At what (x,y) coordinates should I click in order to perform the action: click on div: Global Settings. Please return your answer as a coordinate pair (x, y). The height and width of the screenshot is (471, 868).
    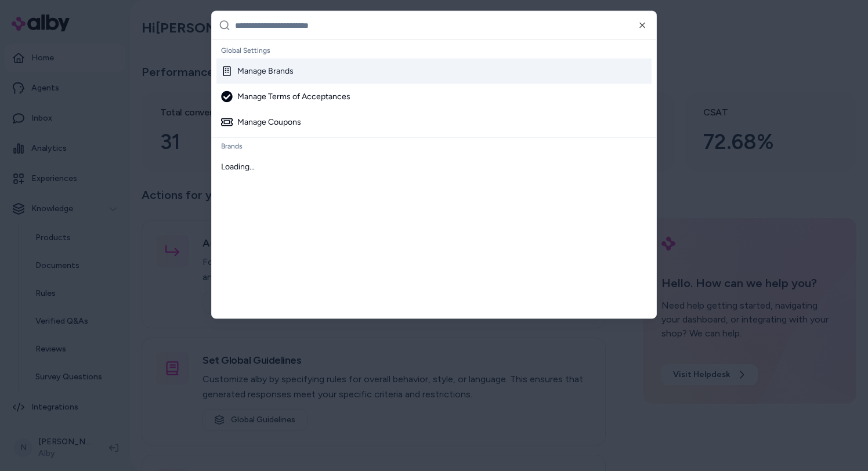
    Looking at the image, I should click on (434, 51).